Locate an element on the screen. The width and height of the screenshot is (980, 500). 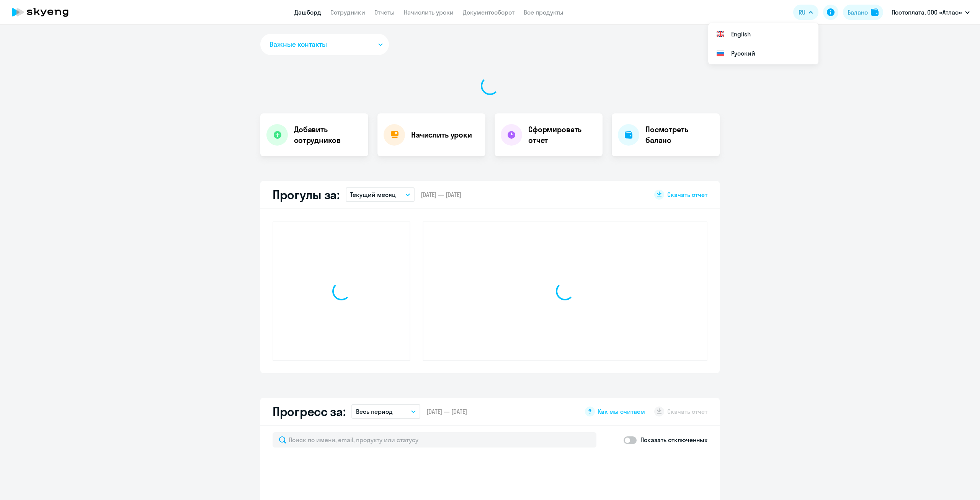
button: Постоплата, ООО «Атлас» is located at coordinates (931, 12).